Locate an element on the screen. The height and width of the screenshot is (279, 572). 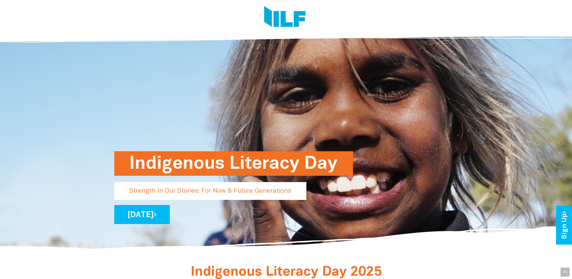
h1: Indigenous Literacy Day is located at coordinates (234, 163).